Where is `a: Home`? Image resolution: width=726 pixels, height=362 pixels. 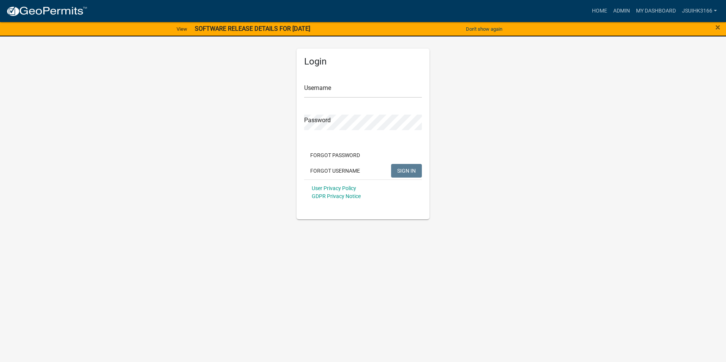
a: Home is located at coordinates (600, 11).